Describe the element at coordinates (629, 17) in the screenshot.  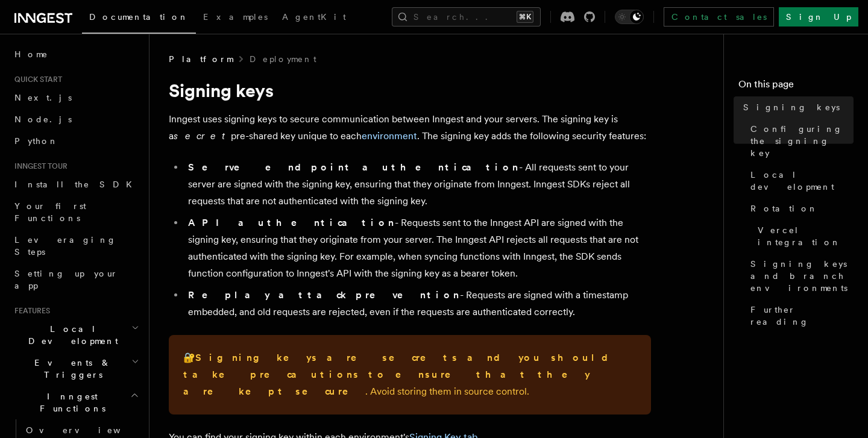
I see `button: Toggle dark mode` at that location.